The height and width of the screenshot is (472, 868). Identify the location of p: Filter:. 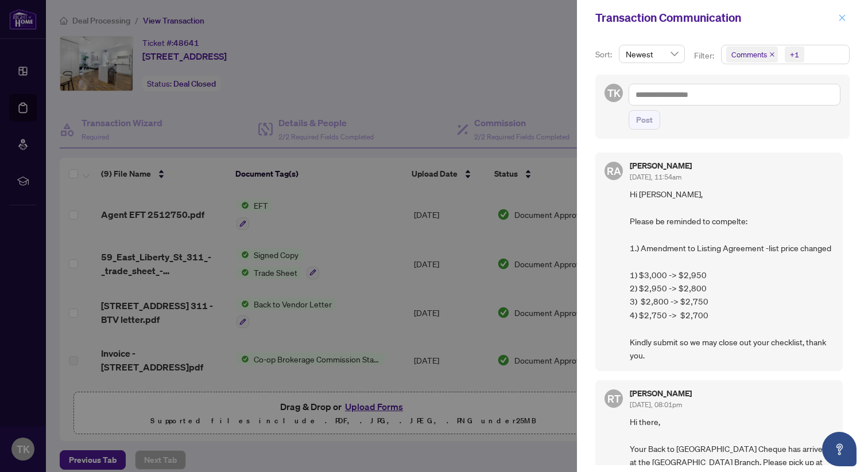
(705, 56).